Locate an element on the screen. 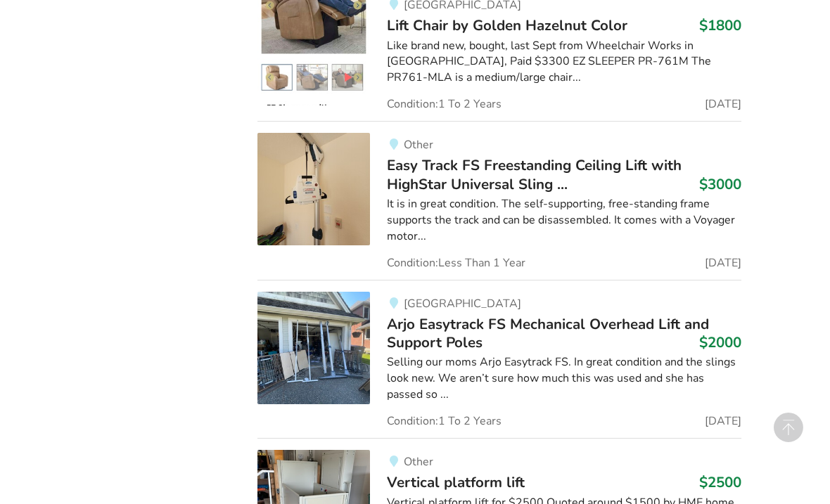 The image size is (830, 504). h3: $1800 is located at coordinates (720, 25).